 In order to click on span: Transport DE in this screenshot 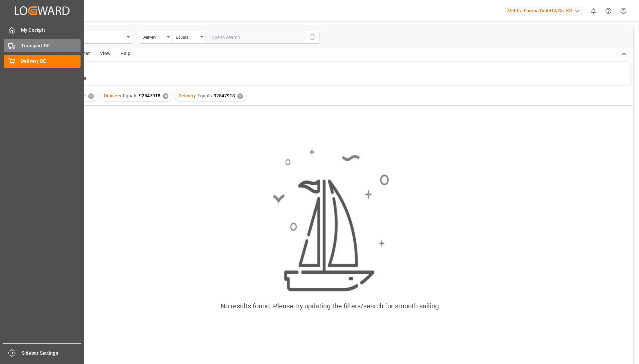, I will do `click(51, 45)`.